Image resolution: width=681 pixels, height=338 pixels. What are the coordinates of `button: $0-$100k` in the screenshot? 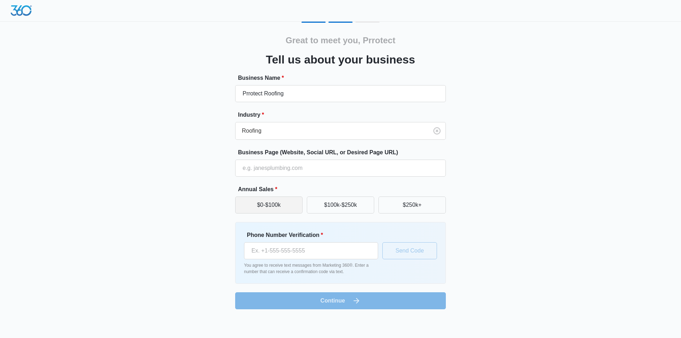 It's located at (269, 205).